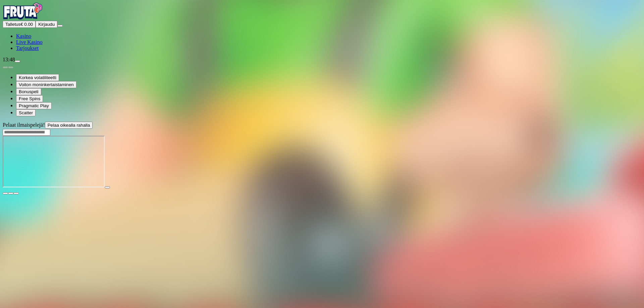 The height and width of the screenshot is (308, 644). What do you see at coordinates (29, 42) in the screenshot?
I see `span: Live Kasino` at bounding box center [29, 42].